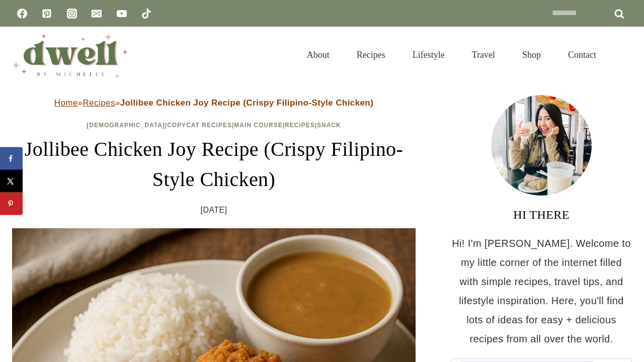 The width and height of the screenshot is (644, 362). What do you see at coordinates (329, 126) in the screenshot?
I see `a: Snack` at bounding box center [329, 126].